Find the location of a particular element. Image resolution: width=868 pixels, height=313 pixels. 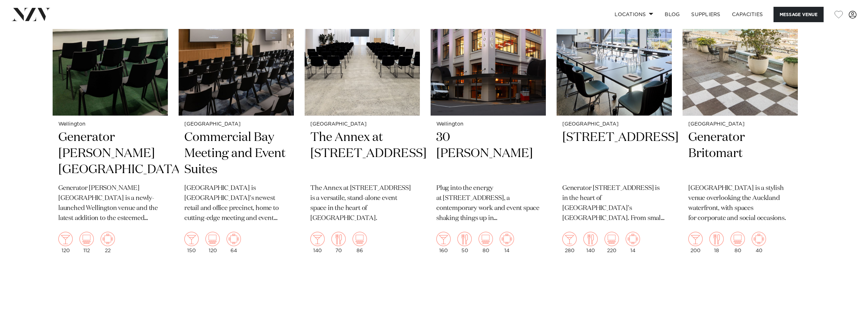

div: 86 is located at coordinates (360, 243).